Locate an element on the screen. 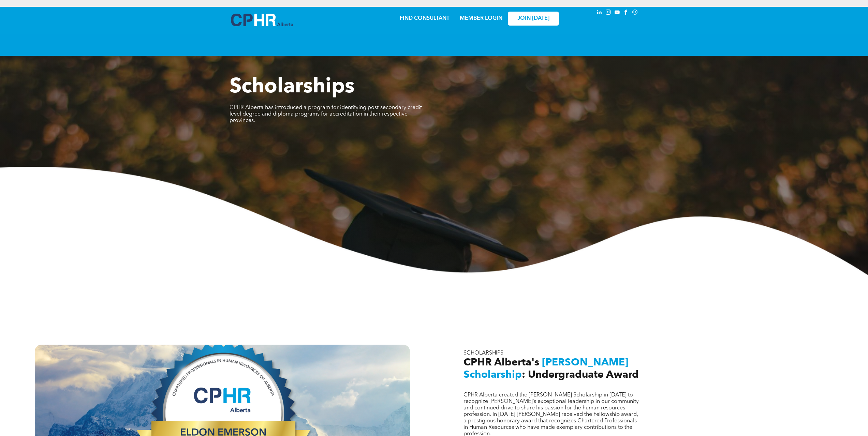 This screenshot has height=436, width=868. img: A blue and white logo for cp alberta is located at coordinates (262, 20).